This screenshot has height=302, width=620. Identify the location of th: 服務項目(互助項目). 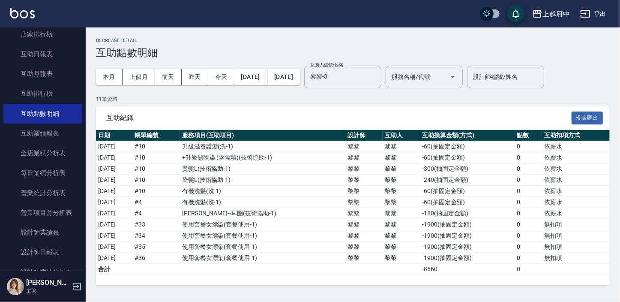
(263, 135).